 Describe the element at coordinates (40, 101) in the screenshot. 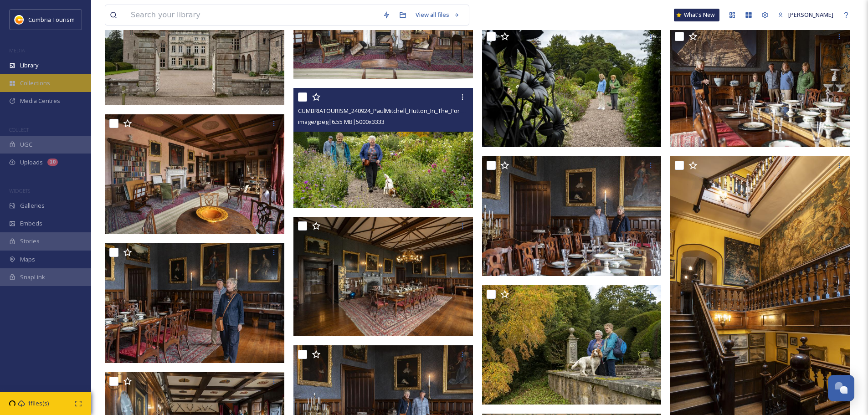

I see `span: Media Centres` at that location.